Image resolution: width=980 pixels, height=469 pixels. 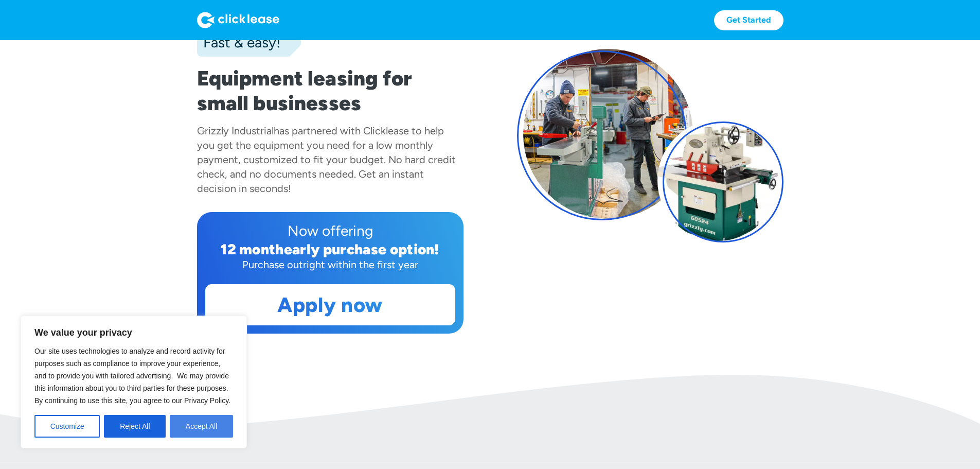 I want to click on div: We value your privacy, so click(x=134, y=382).